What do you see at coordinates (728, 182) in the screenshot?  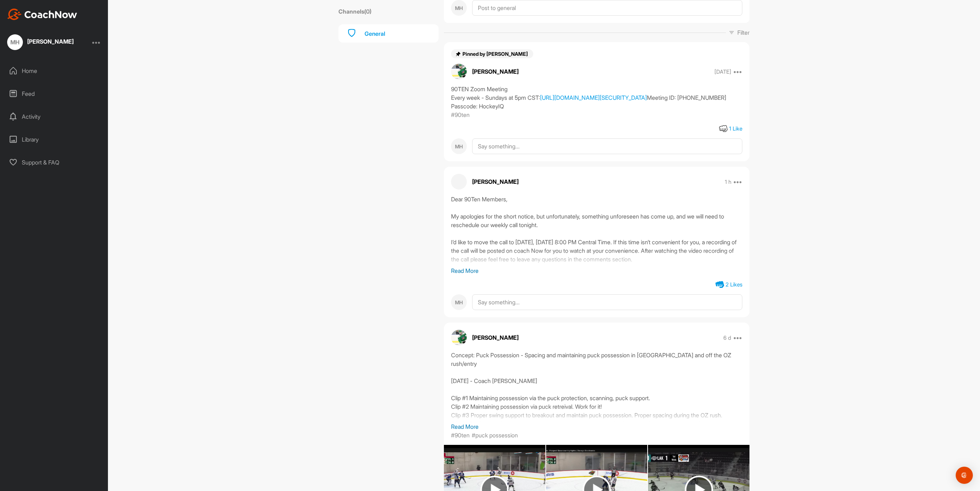 I see `p: 1 h` at bounding box center [728, 182].